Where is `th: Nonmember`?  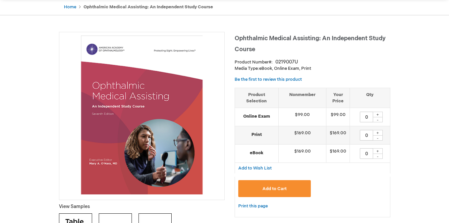 th: Nonmember is located at coordinates (303, 98).